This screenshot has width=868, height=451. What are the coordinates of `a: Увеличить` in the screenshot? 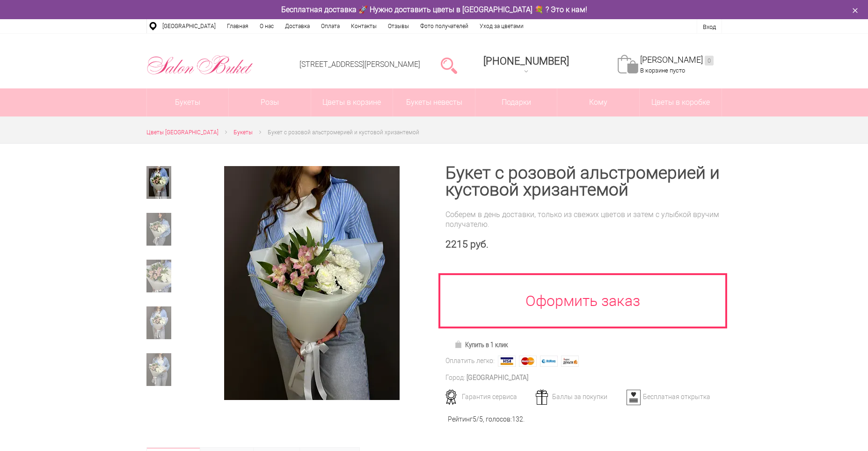 It's located at (312, 283).